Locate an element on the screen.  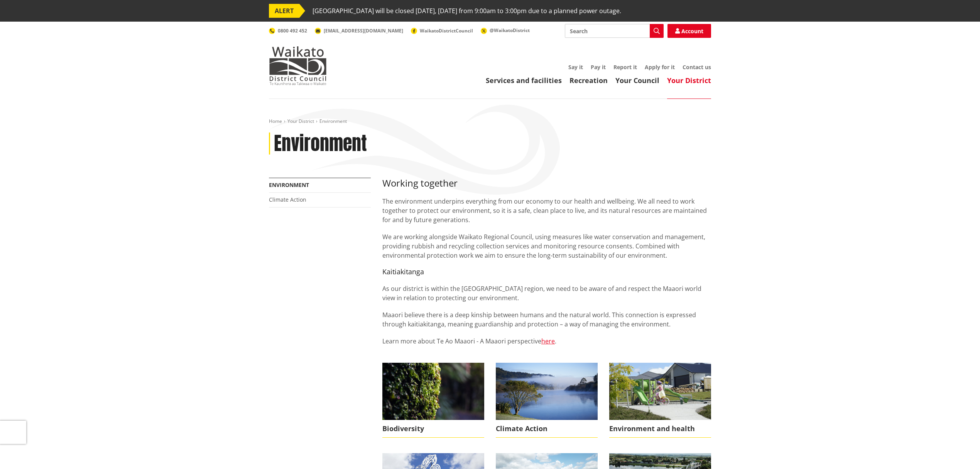
a: here is located at coordinates (548, 341).